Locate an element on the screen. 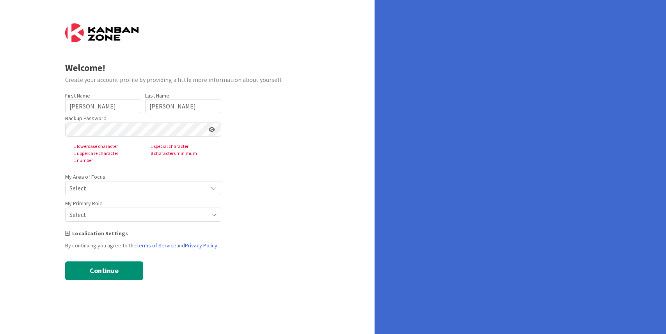 This screenshot has height=334, width=666. div: Create your account profile by providing a little more information about yourself. is located at coordinates (187, 80).